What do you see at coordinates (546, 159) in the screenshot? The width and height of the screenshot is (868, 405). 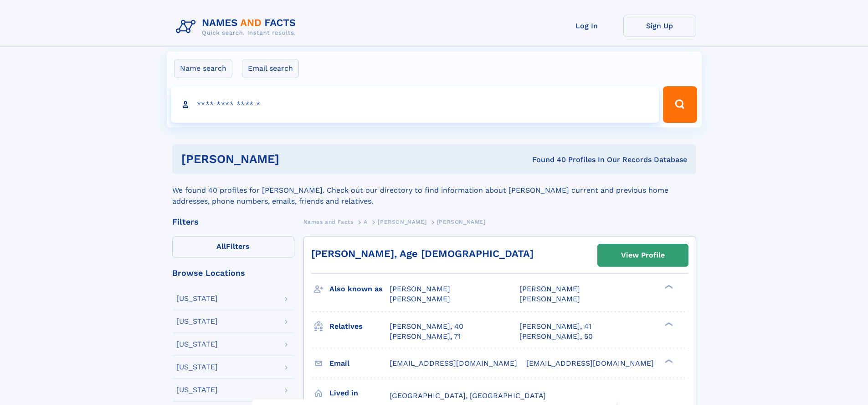 I see `div: Found 40 Profiles In Our Records Database` at bounding box center [546, 159].